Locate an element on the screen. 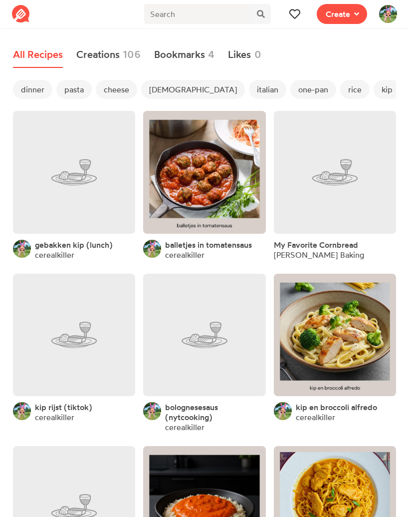  span: 0 is located at coordinates (258, 54).